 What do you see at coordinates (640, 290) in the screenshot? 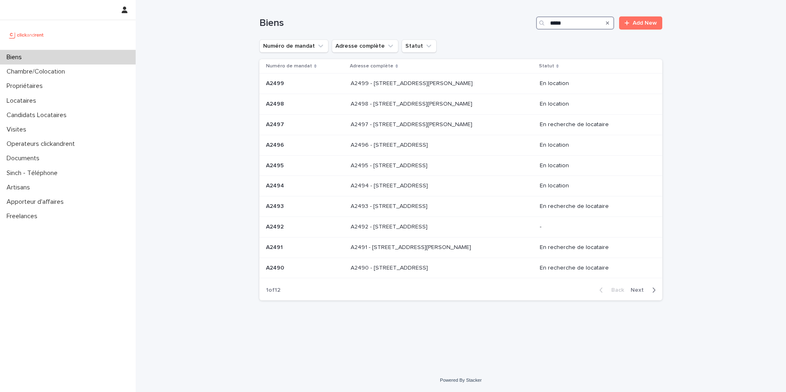
I see `span: Next` at bounding box center [640, 290].